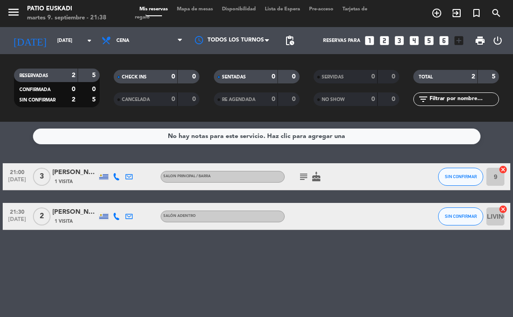 This screenshot has width=513, height=317. What do you see at coordinates (342, 41) in the screenshot?
I see `span: Reservas para` at bounding box center [342, 41].